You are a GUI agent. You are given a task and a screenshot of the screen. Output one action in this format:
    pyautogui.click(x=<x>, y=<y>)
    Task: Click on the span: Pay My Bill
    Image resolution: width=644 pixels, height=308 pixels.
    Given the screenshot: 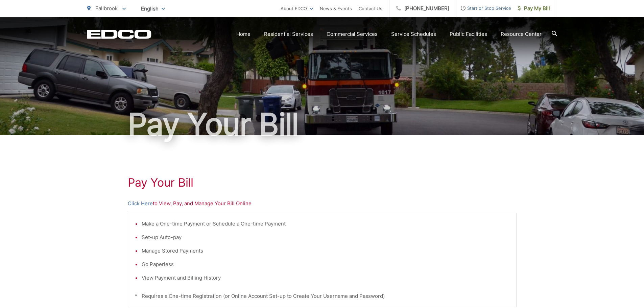 What is the action you would take?
    pyautogui.click(x=534, y=9)
    